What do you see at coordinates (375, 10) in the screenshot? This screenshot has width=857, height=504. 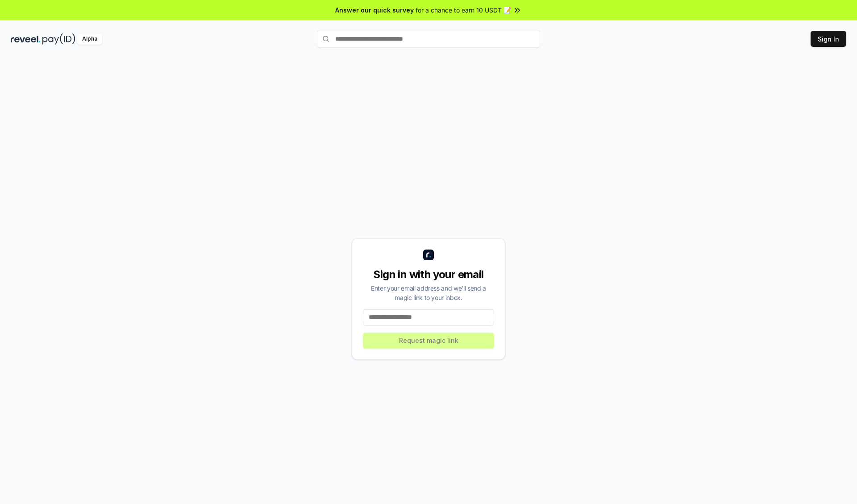 I see `span: Answer our quick survey` at bounding box center [375, 10].